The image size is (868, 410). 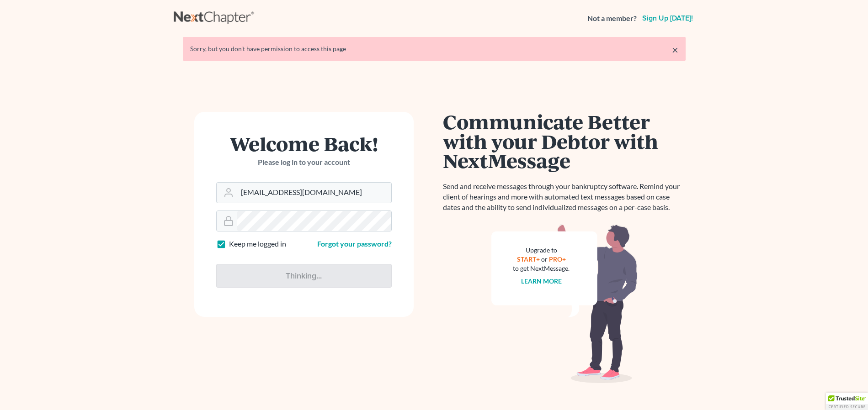 What do you see at coordinates (528, 259) in the screenshot?
I see `a: START+` at bounding box center [528, 259].